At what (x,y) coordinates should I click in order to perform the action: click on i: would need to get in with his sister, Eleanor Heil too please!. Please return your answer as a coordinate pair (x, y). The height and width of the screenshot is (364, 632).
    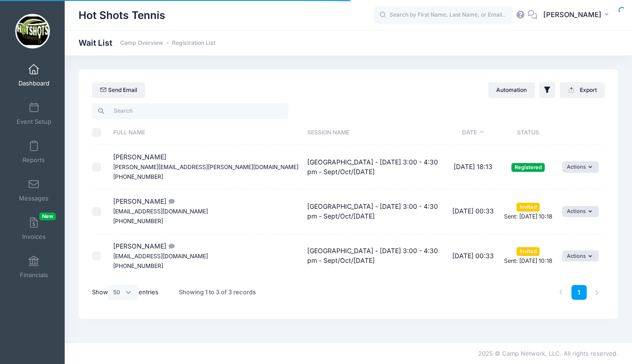
    Looking at the image, I should click on (170, 202).